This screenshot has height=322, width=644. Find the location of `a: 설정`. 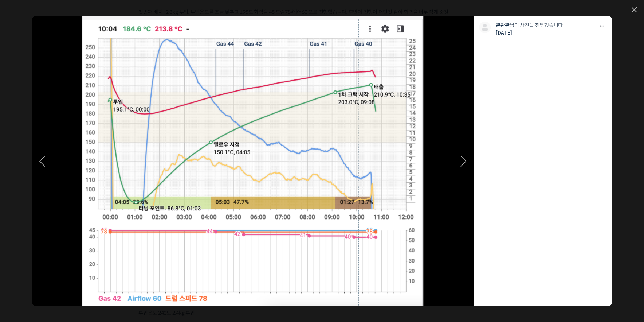

a: 설정 is located at coordinates (117, 241).